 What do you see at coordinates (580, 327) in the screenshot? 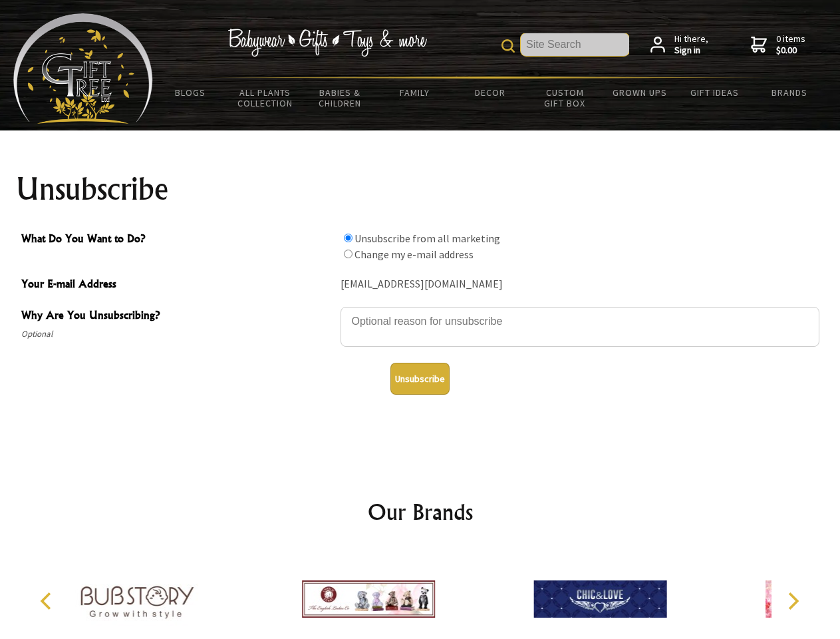
I see `textarea: Why Are You Unsubscribing?` at bounding box center [580, 327].